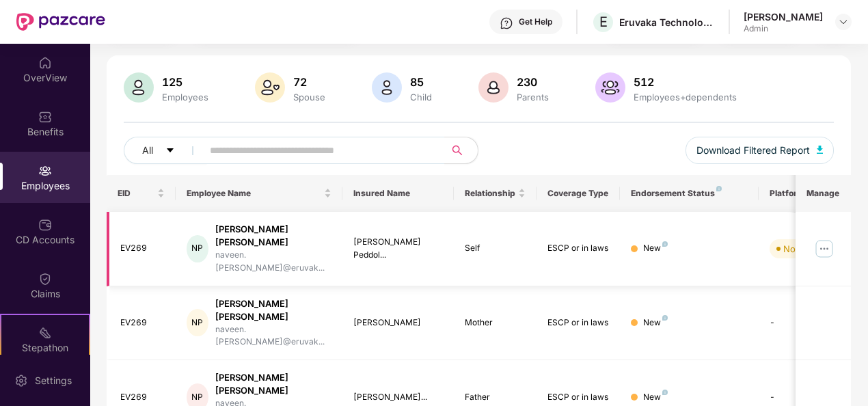  I want to click on th: EID, so click(141, 193).